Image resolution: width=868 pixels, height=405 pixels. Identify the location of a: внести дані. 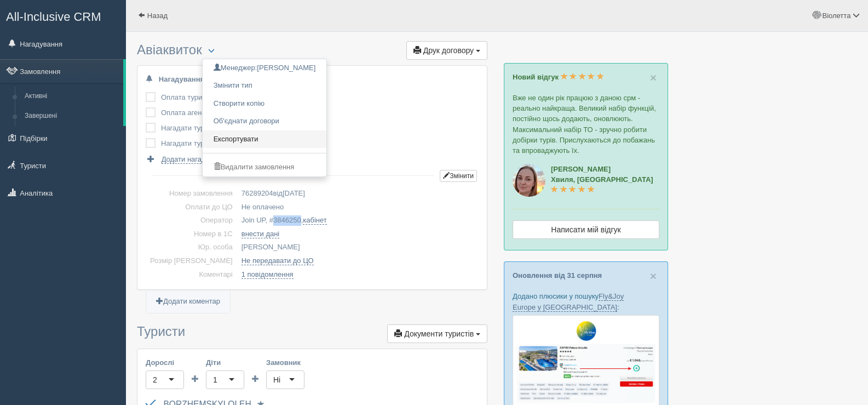
(261, 234).